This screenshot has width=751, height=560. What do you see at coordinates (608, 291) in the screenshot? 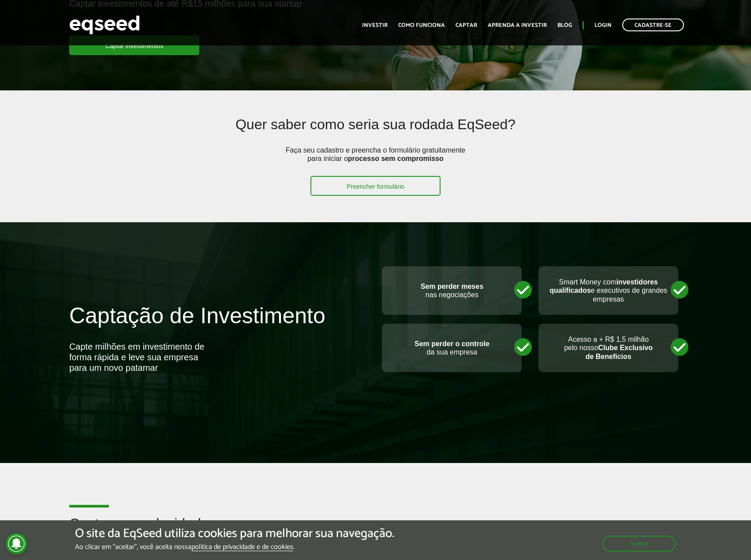
I see `p: Smart Money com e executivos de grandes empresas` at bounding box center [608, 291].